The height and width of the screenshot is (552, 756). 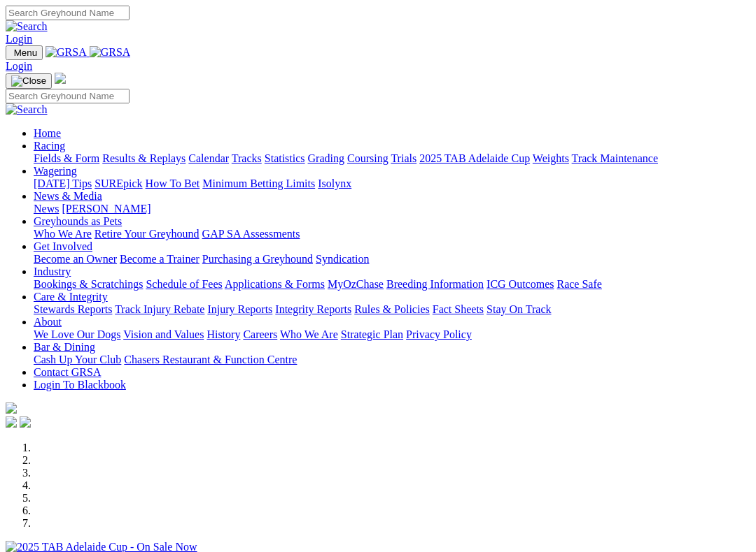 I want to click on a: Schedule of Fees, so click(x=183, y=284).